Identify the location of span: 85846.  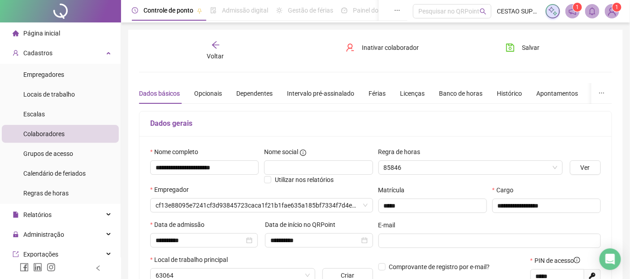
(471, 167).